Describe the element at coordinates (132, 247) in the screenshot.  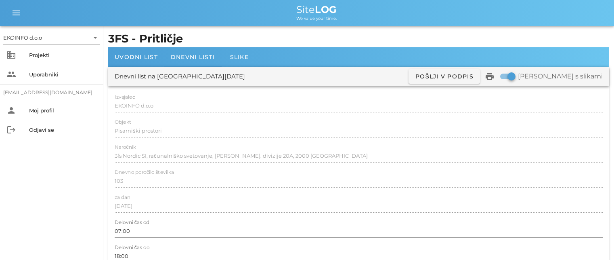
I see `label: Delovni čas do` at that location.